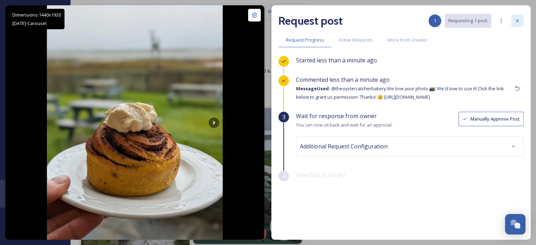  Describe the element at coordinates (284, 176) in the screenshot. I see `span: 4` at that location.